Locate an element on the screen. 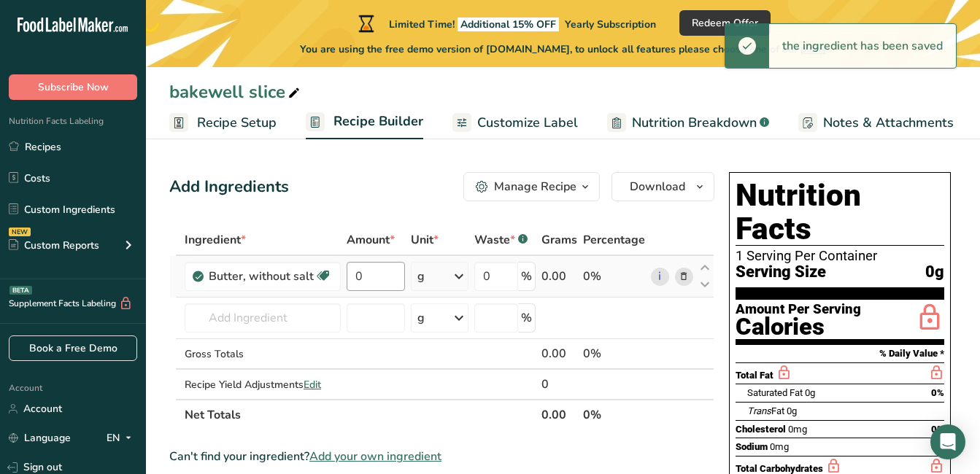  a: Notes & Attachments is located at coordinates (875, 122).